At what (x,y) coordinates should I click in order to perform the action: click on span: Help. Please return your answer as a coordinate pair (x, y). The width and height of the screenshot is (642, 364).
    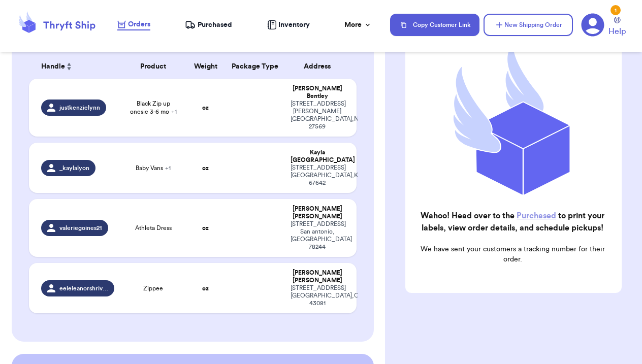
    Looking at the image, I should click on (617, 32).